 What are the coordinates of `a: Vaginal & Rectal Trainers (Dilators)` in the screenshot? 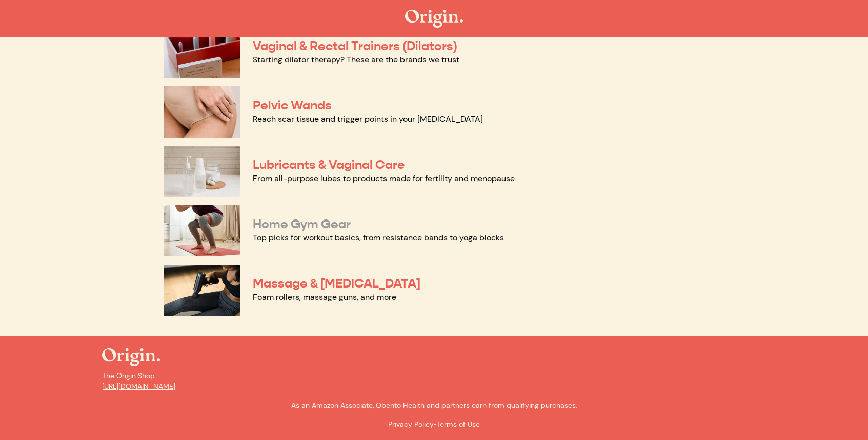 It's located at (355, 46).